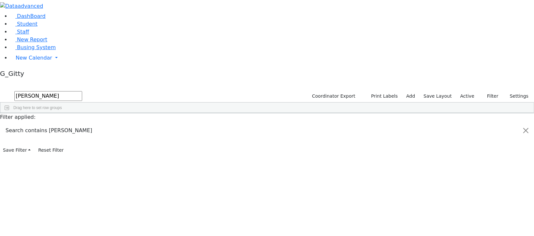 The image size is (534, 236). I want to click on a: New Calendar, so click(272, 58).